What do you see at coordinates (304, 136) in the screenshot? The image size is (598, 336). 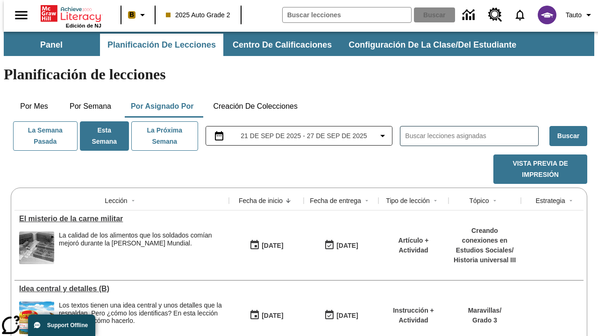 I see `span: 21 de sep de 2025 - 27 de sep de 2025` at bounding box center [304, 136].